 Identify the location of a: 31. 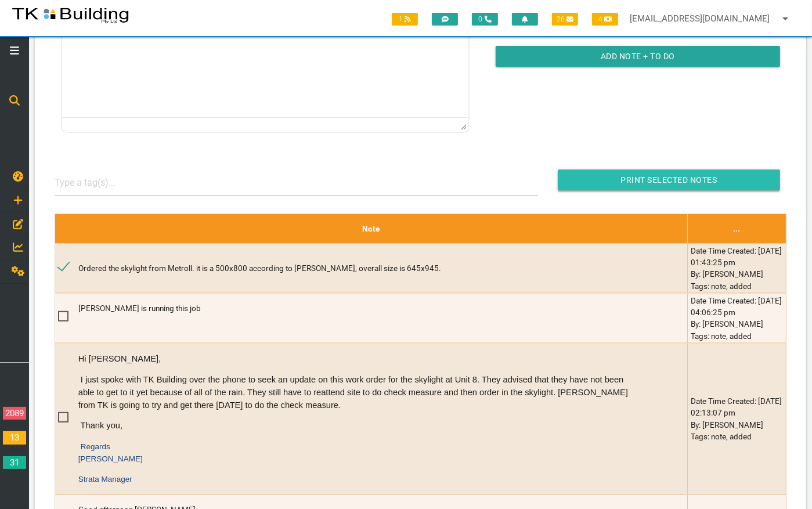
(15, 463).